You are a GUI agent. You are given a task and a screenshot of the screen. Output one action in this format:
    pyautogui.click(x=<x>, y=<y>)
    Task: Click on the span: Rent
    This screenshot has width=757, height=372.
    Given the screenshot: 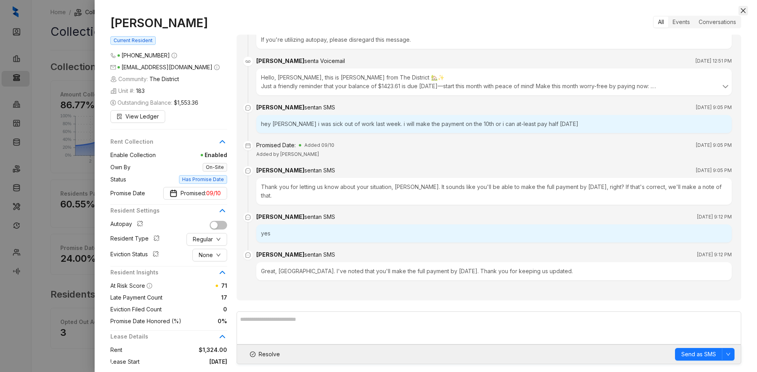 What is the action you would take?
    pyautogui.click(x=116, y=350)
    